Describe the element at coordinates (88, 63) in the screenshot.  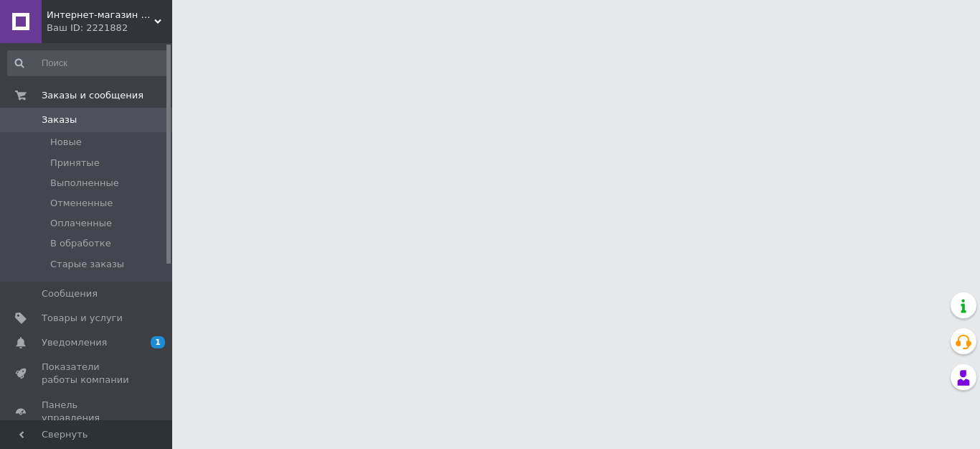
I see `input: Поиск` at that location.